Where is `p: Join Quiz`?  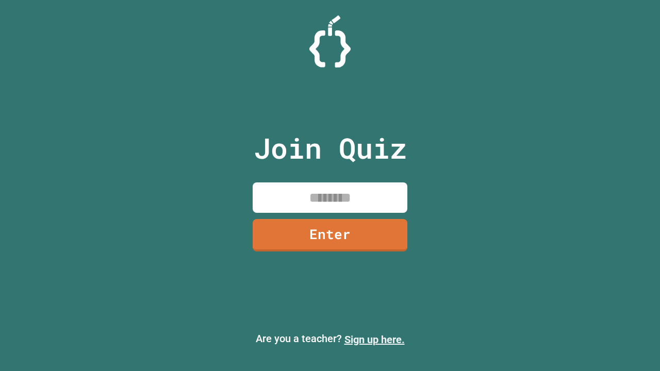
p: Join Quiz is located at coordinates (330, 148).